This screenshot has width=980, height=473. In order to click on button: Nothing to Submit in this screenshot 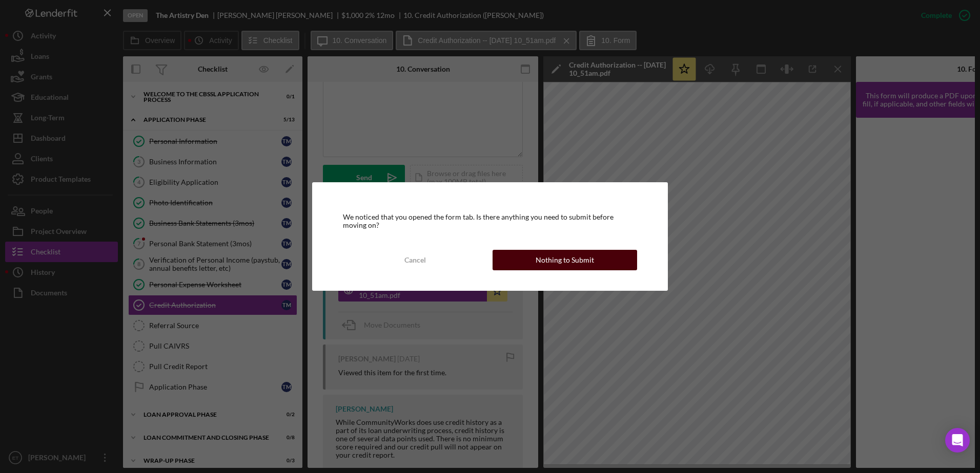, I will do `click(565, 260)`.